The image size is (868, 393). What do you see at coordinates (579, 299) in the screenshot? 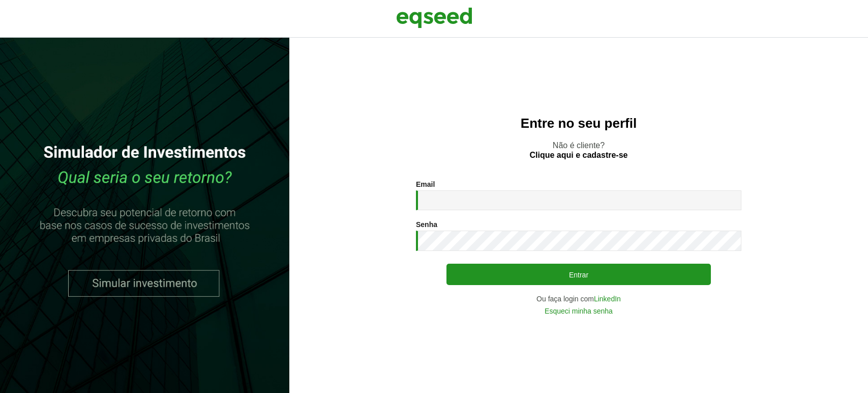
I see `div: Ou faça login com` at bounding box center [579, 299].